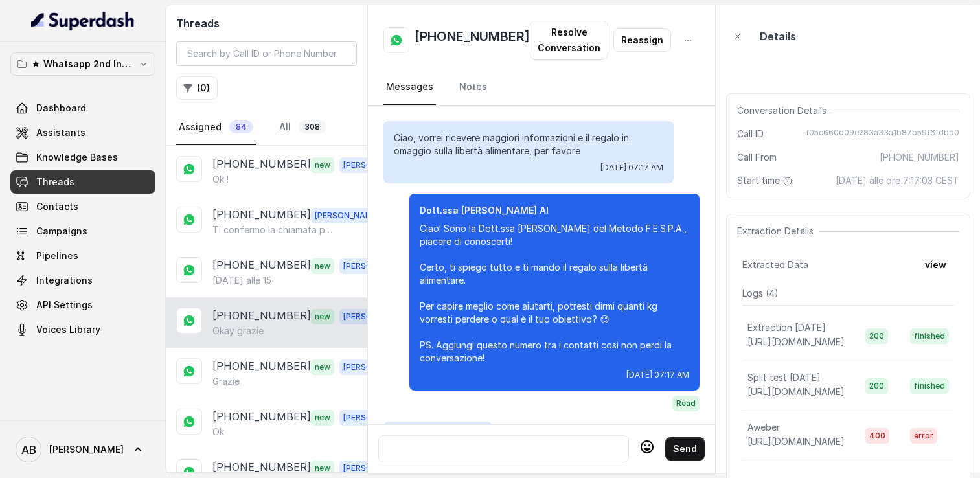 This screenshot has height=478, width=980. I want to click on span: Contacts, so click(57, 207).